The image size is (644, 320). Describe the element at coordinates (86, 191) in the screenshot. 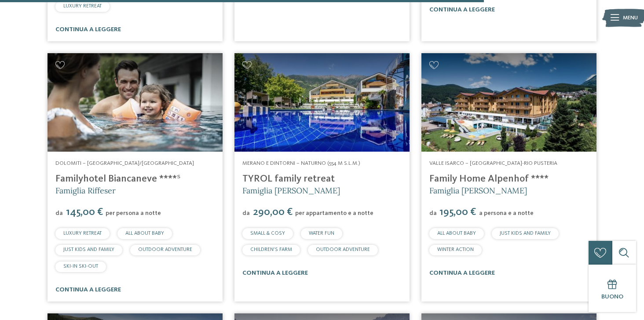

I see `span: Famiglia Riffeser` at that location.